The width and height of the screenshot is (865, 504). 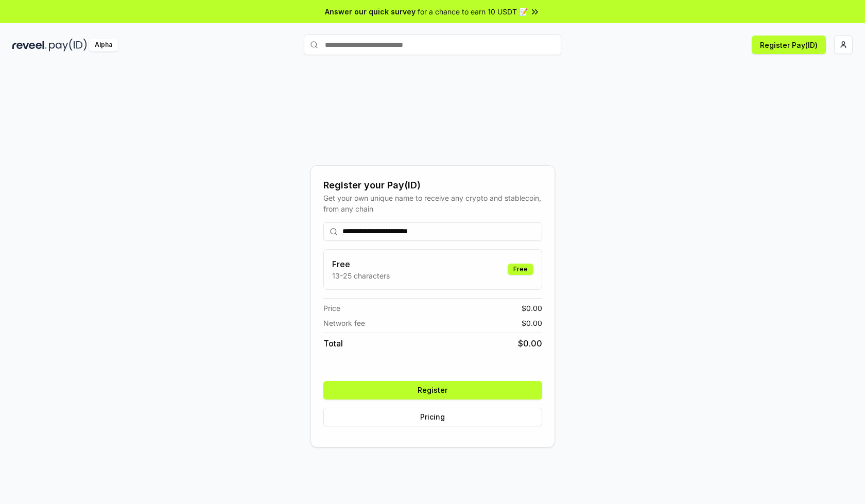 What do you see at coordinates (344, 322) in the screenshot?
I see `span: Network fee` at bounding box center [344, 322].